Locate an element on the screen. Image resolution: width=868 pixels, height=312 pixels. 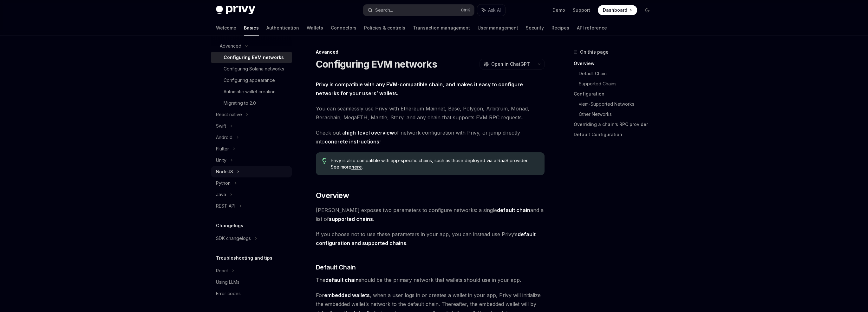
a: Security is located at coordinates (535, 28).